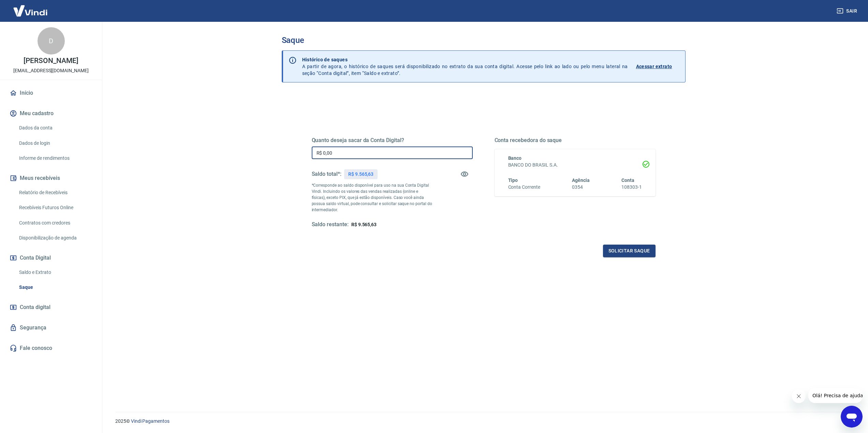 The image size is (868, 433). I want to click on h6: Conta Corrente, so click(524, 187).